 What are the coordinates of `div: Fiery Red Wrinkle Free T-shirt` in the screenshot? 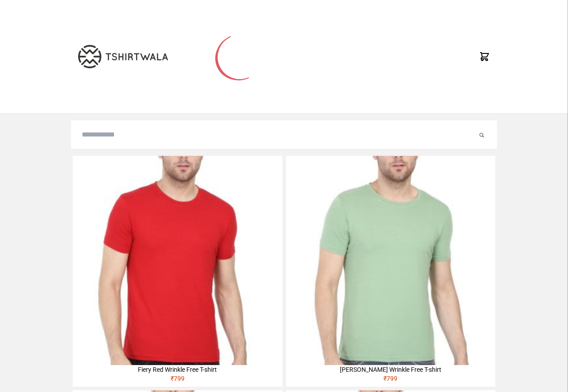 It's located at (177, 370).